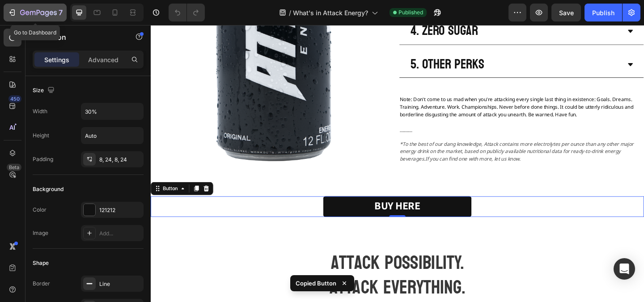  What do you see at coordinates (625, 269) in the screenshot?
I see `div: Open Intercom Messenger` at bounding box center [625, 269].